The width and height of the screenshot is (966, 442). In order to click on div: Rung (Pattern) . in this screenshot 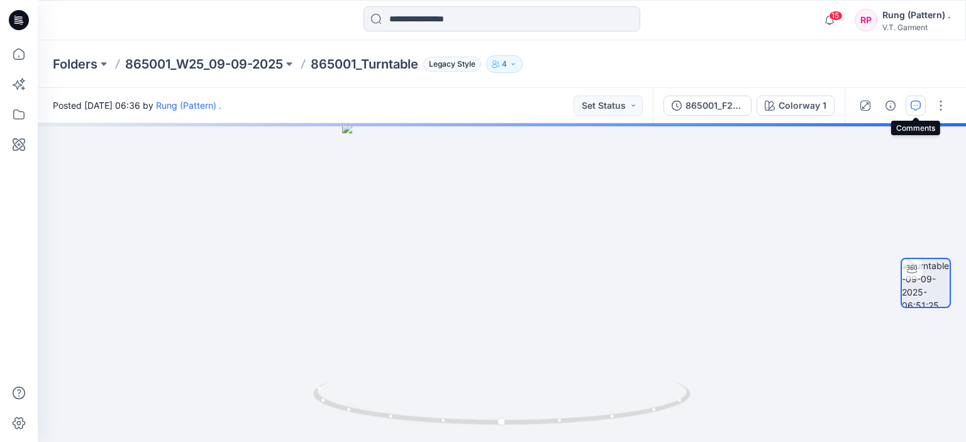, I will do `click(916, 15)`.